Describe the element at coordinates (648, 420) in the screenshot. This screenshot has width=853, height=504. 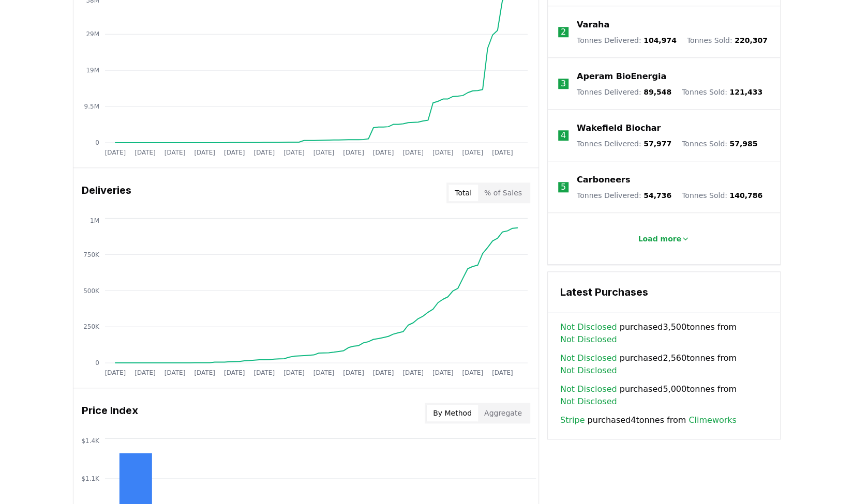
I see `span: purchased 4 tonnes from` at that location.